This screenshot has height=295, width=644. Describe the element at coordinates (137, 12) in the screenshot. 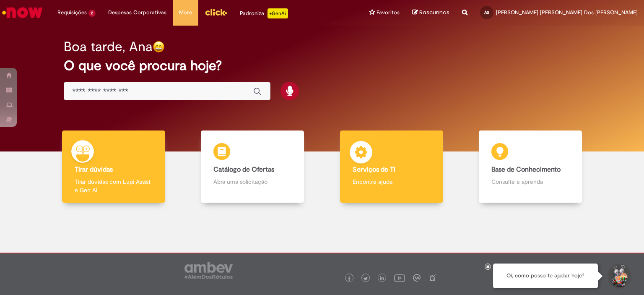

I see `span: Despesas Corporativas` at that location.